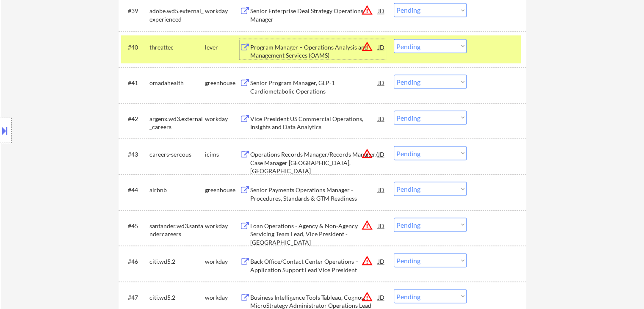  What do you see at coordinates (135, 261) in the screenshot?
I see `div: #46` at bounding box center [135, 261].